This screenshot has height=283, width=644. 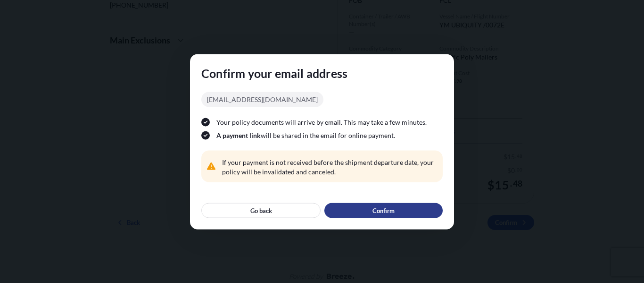 I want to click on button: Go back, so click(x=261, y=210).